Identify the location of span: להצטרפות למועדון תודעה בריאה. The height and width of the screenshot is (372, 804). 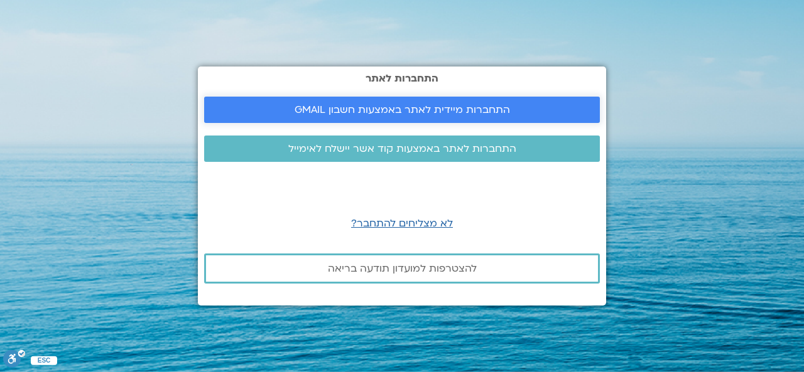
(402, 269).